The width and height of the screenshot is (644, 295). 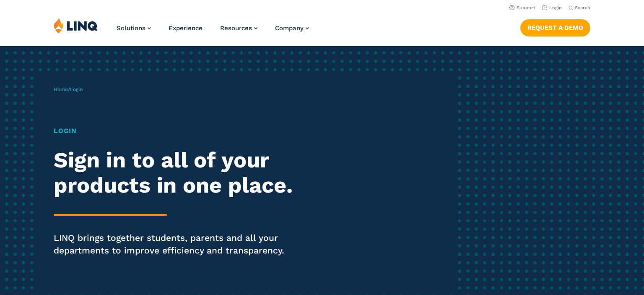 I want to click on a: Solutions, so click(x=134, y=28).